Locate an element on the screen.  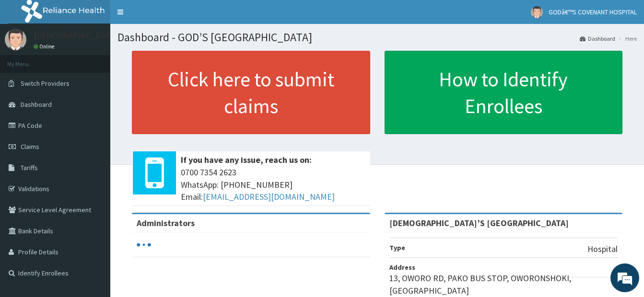
p: Hospital is located at coordinates (602, 249).